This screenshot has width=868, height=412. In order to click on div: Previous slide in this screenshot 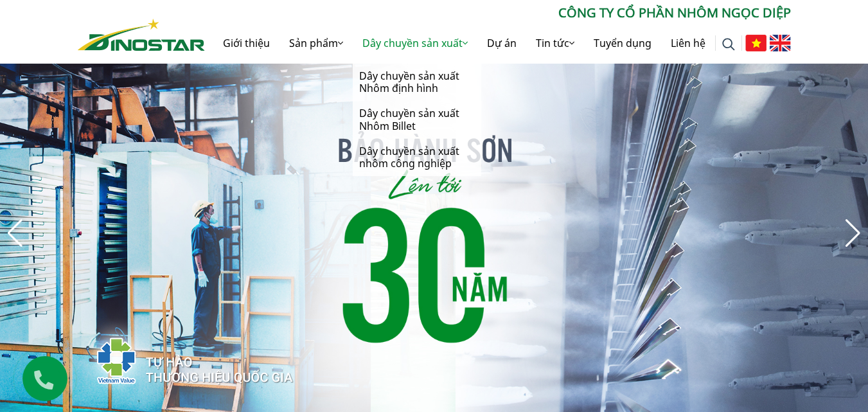, I will do `click(15, 233)`.